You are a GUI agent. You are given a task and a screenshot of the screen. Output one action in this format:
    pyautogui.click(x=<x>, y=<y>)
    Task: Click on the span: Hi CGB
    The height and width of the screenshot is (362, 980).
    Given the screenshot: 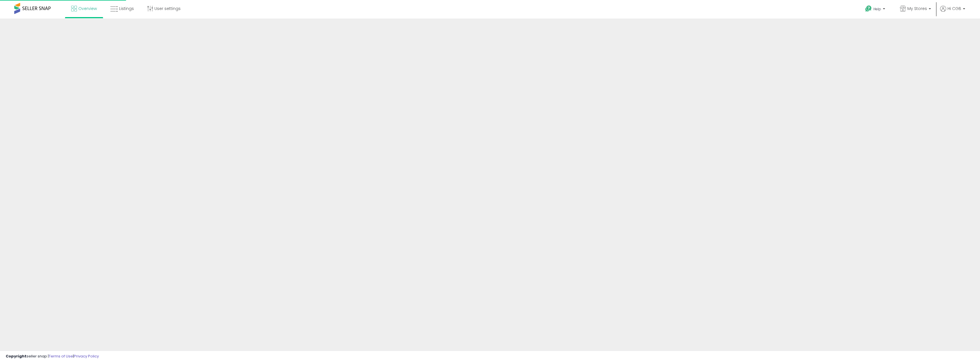 What is the action you would take?
    pyautogui.click(x=955, y=9)
    